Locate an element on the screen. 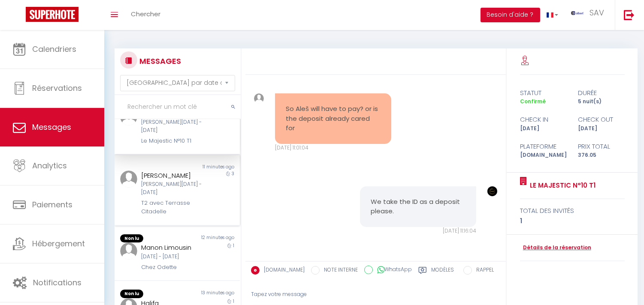 The image size is (644, 305). div: Tapez votre message is located at coordinates (375, 294).